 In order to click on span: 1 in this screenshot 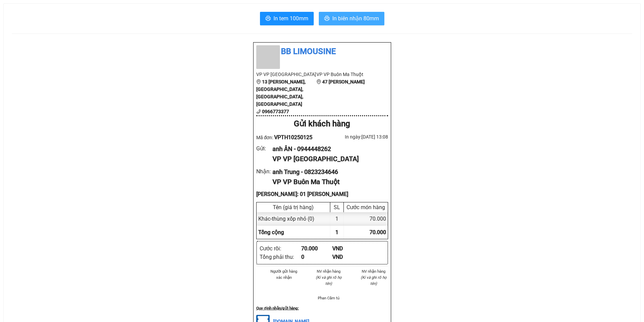, I will do `click(337, 232)`.